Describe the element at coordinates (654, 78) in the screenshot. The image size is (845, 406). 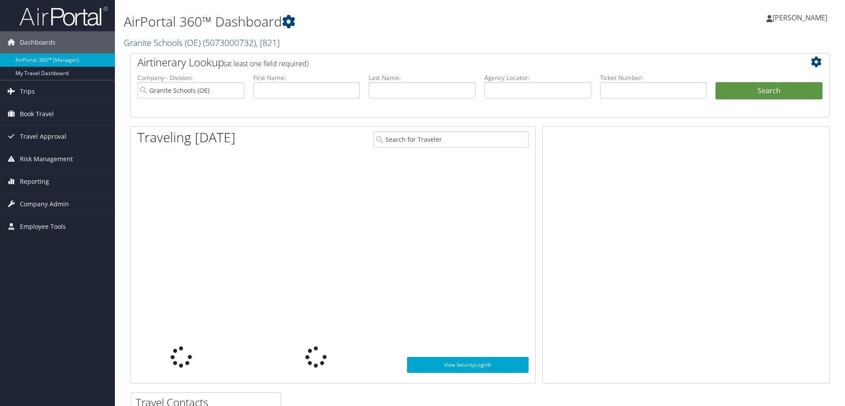
I see `label: Ticket Number:` at that location.